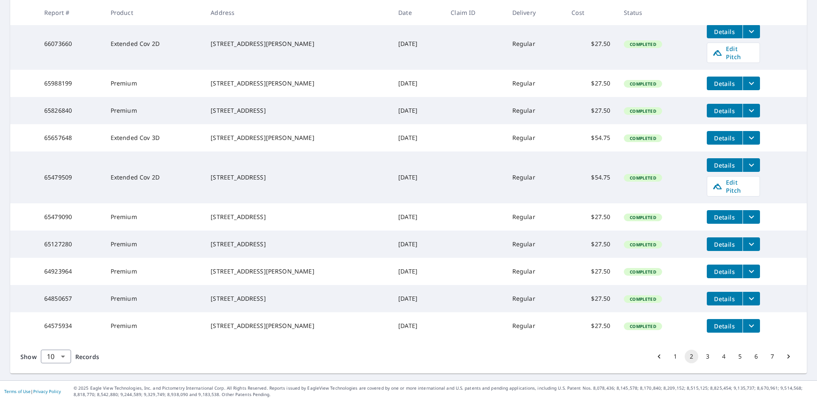 Image resolution: width=817 pixels, height=402 pixels. What do you see at coordinates (675, 356) in the screenshot?
I see `button: Go to page 1` at bounding box center [675, 356].